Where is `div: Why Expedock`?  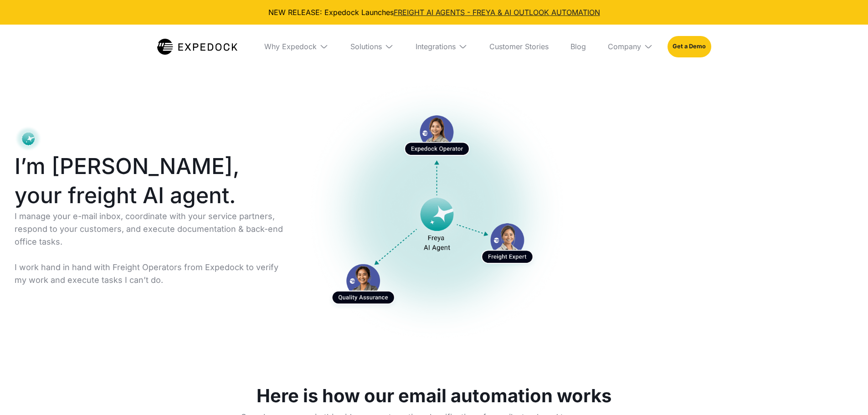
div: Why Expedock is located at coordinates (291, 46).